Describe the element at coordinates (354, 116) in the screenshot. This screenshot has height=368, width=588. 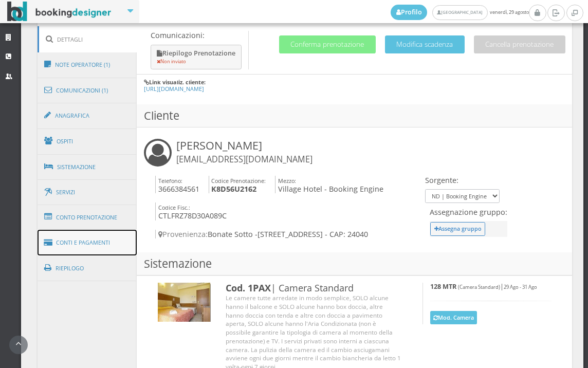
I see `h3: Cliente` at that location.